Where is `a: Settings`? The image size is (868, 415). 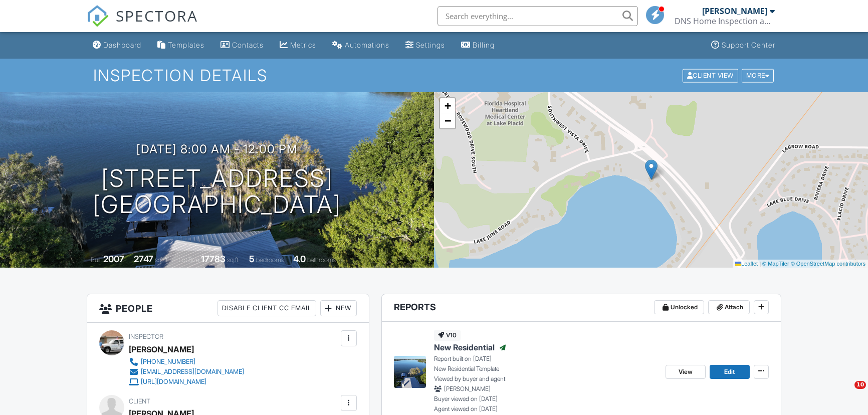 a: Settings is located at coordinates (425, 45).